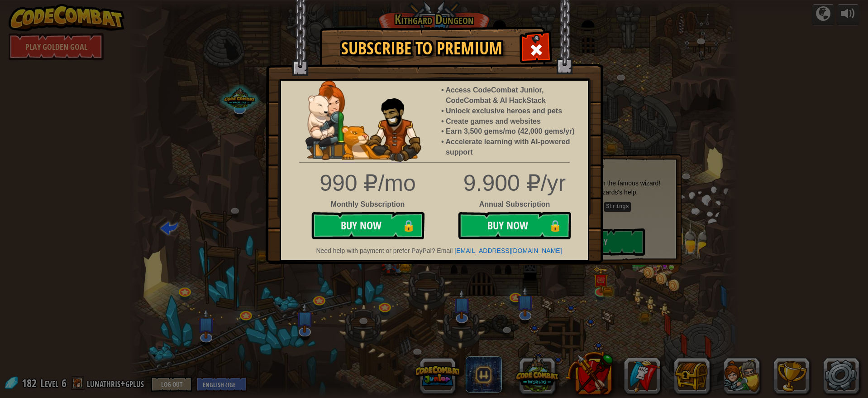  Describe the element at coordinates (513, 122) in the screenshot. I see `li: Create games and websites` at that location.